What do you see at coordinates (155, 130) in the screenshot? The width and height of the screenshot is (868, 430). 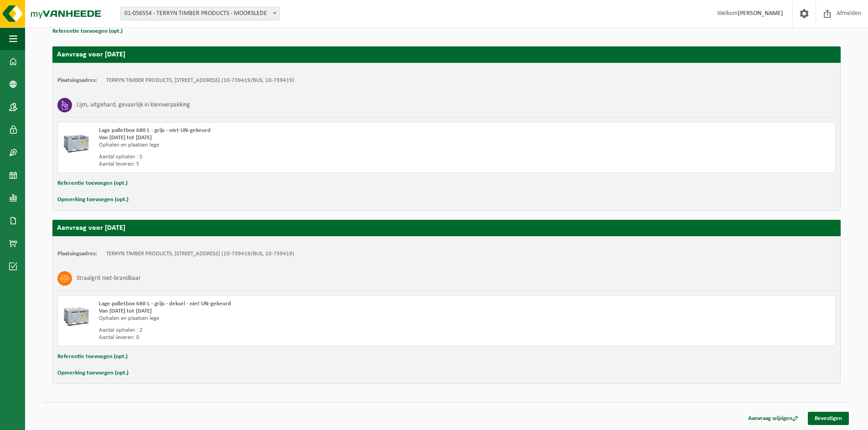 I see `span: Lage palletbox 680 L - grijs - niet UN-gekeurd` at bounding box center [155, 130].